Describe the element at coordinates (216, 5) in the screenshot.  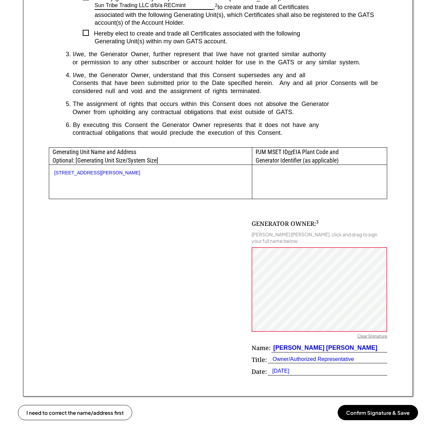
I see `sup: 2` at that location.